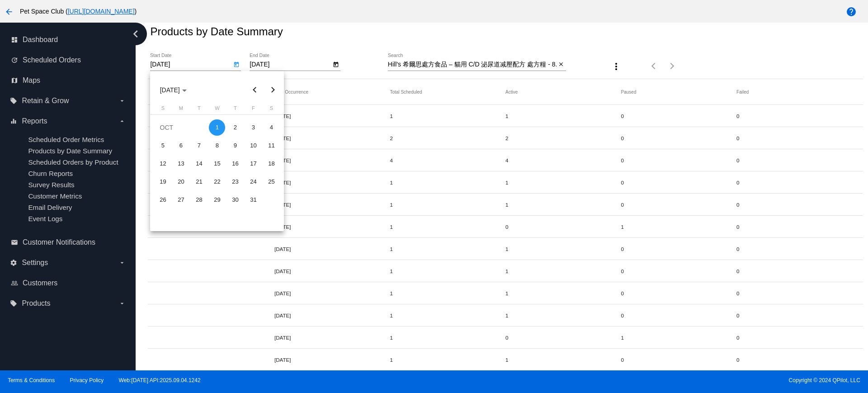  What do you see at coordinates (199, 200) in the screenshot?
I see `div: 28` at bounding box center [199, 200].